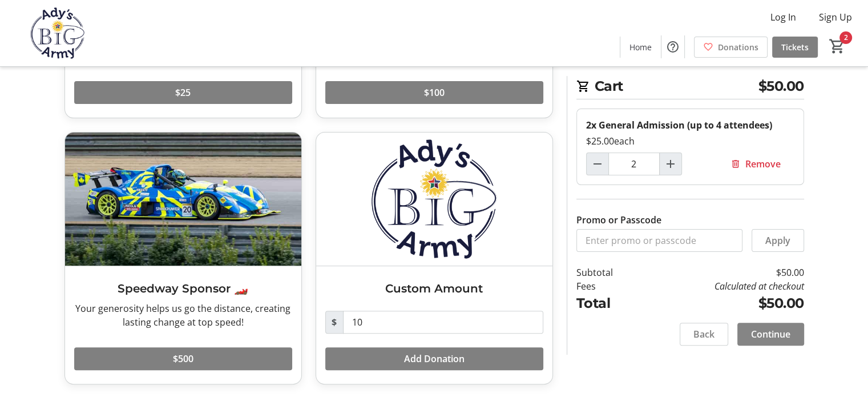 The height and width of the screenshot is (397, 868). Describe the element at coordinates (690, 125) in the screenshot. I see `div: 2x General Admission (up to 4 attendees)` at that location.